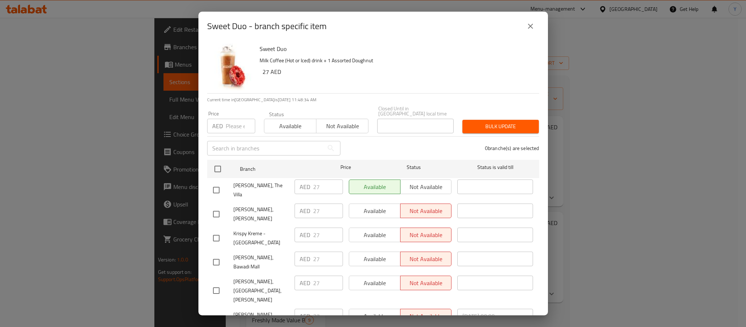 The image size is (746, 327). I want to click on h6: 27 AED, so click(398, 72).